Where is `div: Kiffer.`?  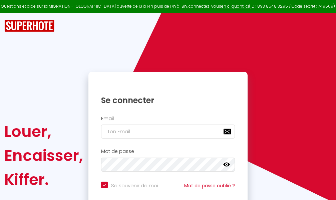
div: Kiffer. is located at coordinates (44, 179).